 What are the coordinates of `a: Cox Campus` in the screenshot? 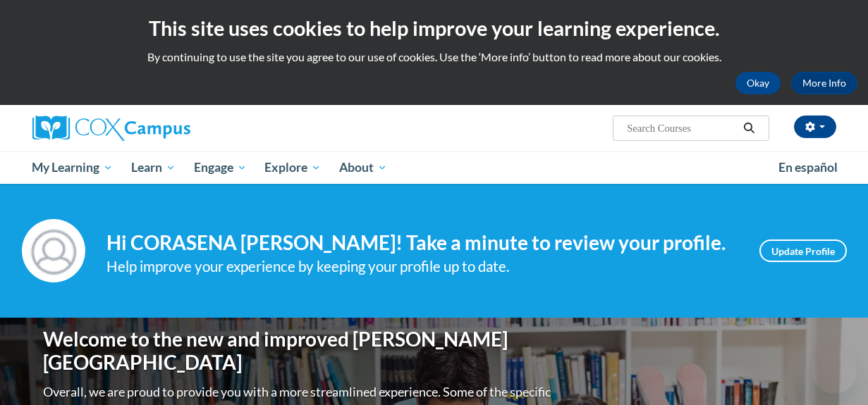 It's located at (159, 128).